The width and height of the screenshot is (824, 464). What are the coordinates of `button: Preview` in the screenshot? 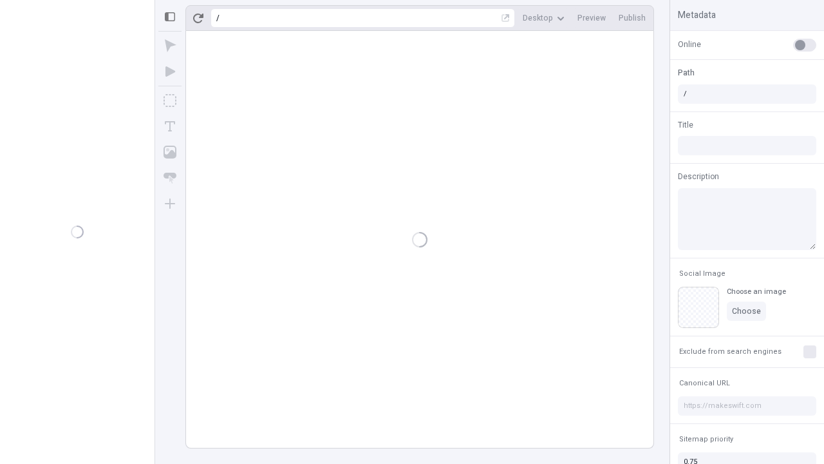 It's located at (592, 18).